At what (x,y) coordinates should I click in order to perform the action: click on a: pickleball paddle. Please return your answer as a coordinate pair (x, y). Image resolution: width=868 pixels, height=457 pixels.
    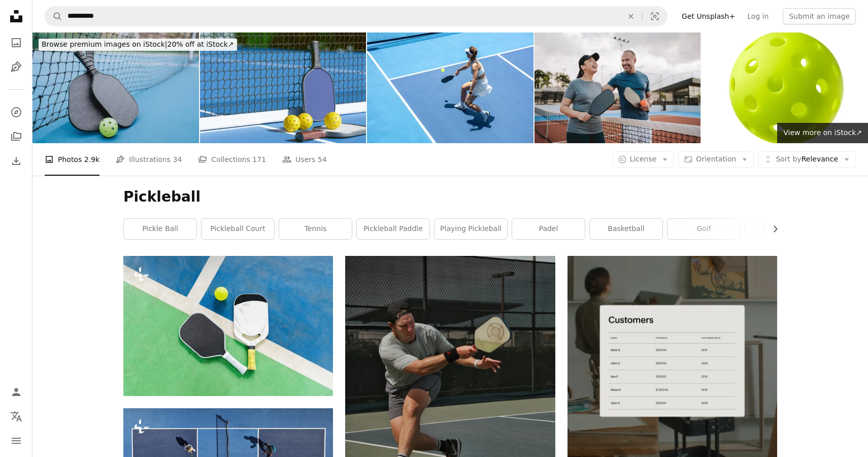
    Looking at the image, I should click on (393, 229).